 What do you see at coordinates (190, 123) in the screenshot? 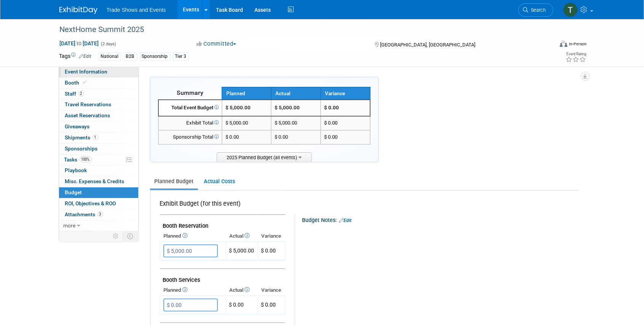
I see `div: Exhibit Total` at bounding box center [190, 123].